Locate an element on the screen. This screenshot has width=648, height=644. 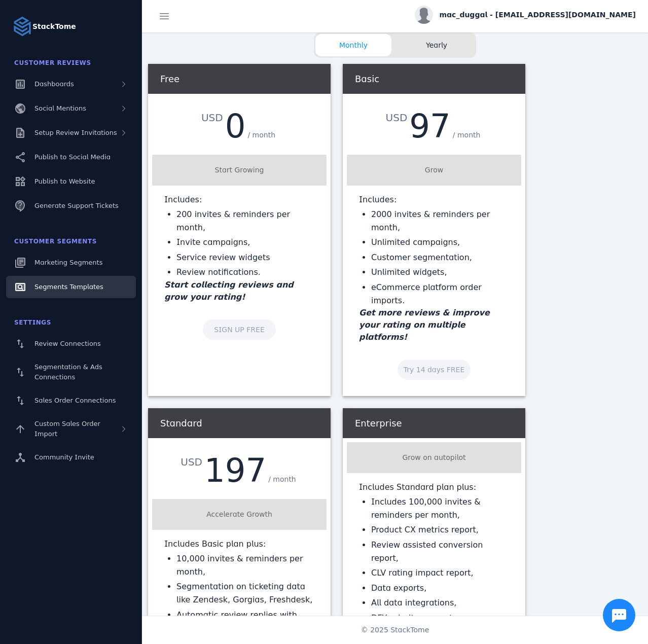
li: eCommerce platform order imports. is located at coordinates (440, 294).